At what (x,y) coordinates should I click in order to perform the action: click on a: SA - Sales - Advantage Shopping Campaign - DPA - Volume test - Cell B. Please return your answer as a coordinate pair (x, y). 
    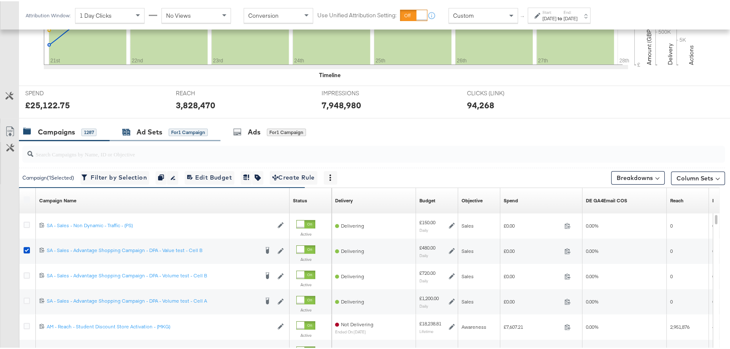
    Looking at the image, I should click on (152, 275).